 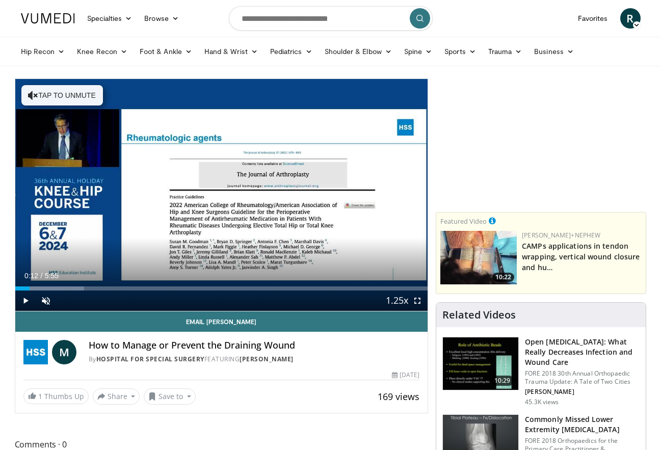 What do you see at coordinates (502, 381) in the screenshot?
I see `span: 10:29` at bounding box center [502, 381].